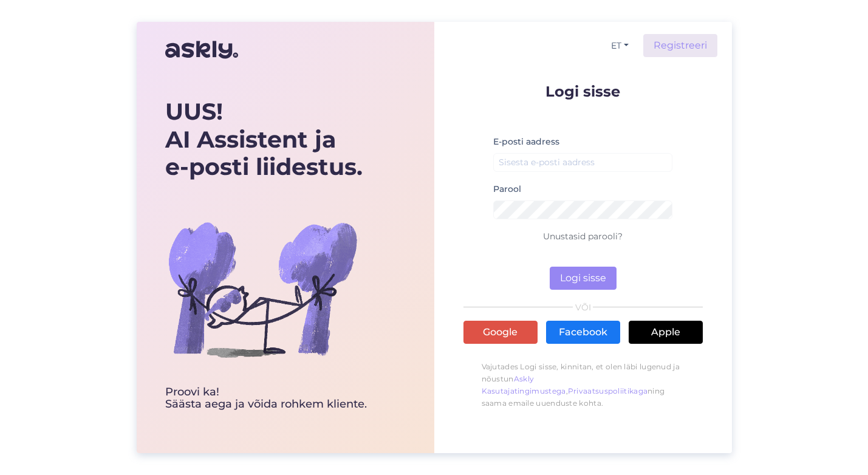 The width and height of the screenshot is (868, 475). Describe the element at coordinates (501, 332) in the screenshot. I see `a: Google` at that location.